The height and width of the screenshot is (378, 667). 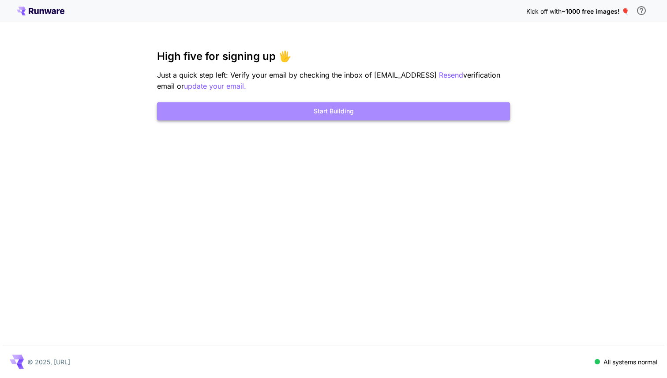 What do you see at coordinates (334, 57) in the screenshot?
I see `h3: High five for signing up 🖐️` at bounding box center [334, 57].